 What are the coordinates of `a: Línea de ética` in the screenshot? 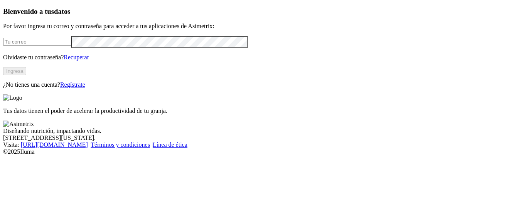 It's located at (170, 145).